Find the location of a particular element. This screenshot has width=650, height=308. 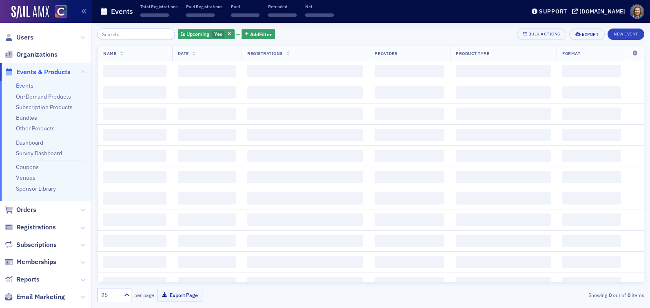

a: Subscriptions is located at coordinates (31, 245).